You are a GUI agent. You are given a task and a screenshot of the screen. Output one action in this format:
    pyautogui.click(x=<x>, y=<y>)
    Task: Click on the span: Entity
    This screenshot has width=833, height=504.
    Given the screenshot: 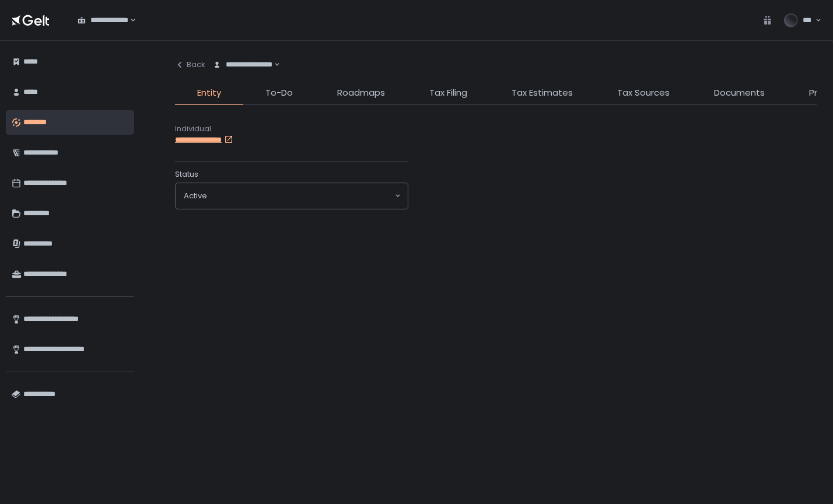 What is the action you would take?
    pyautogui.click(x=208, y=93)
    